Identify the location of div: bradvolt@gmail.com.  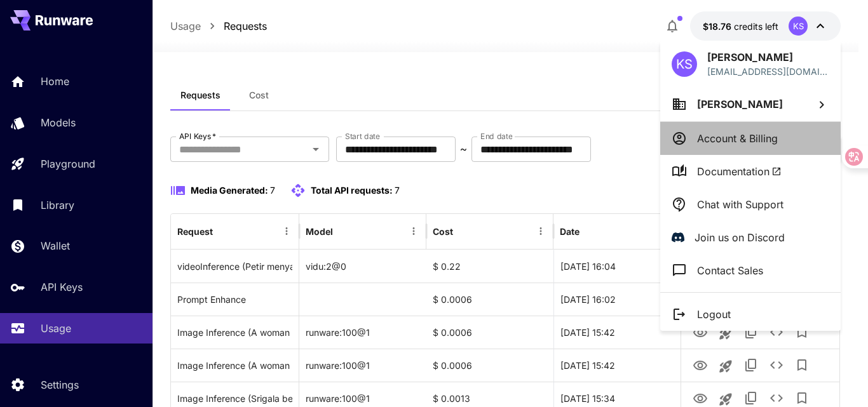
(768, 71).